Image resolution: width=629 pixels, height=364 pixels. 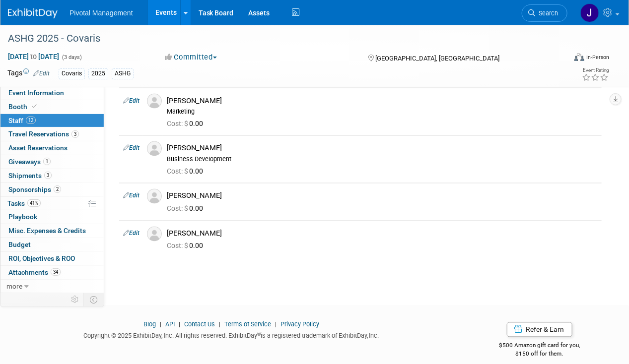 I want to click on a: more, so click(x=52, y=286).